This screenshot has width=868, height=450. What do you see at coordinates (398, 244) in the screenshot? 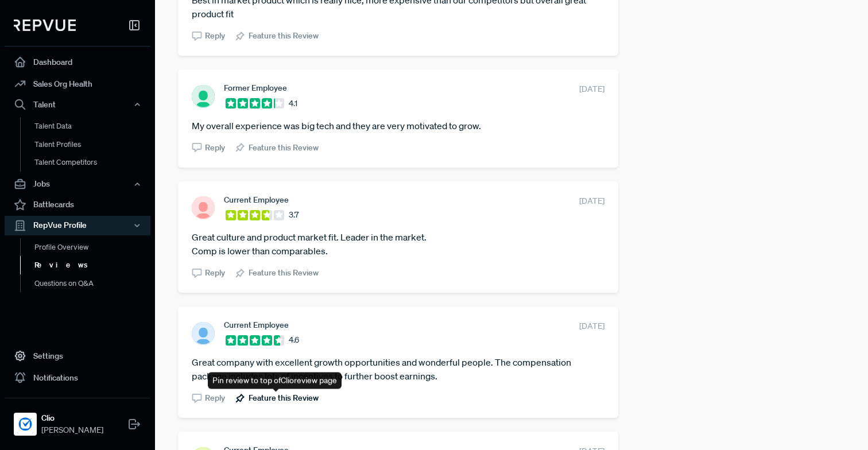
I see `article: Great culture and product market fit. Leader in the market. Comp is lower than comparables.` at bounding box center [398, 244].